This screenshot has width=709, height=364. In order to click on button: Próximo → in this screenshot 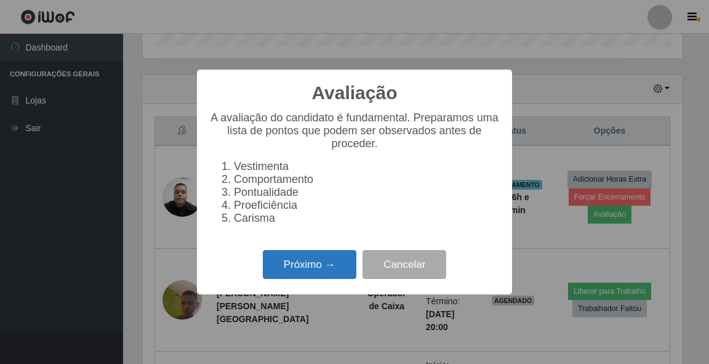, I will do `click(310, 264)`.